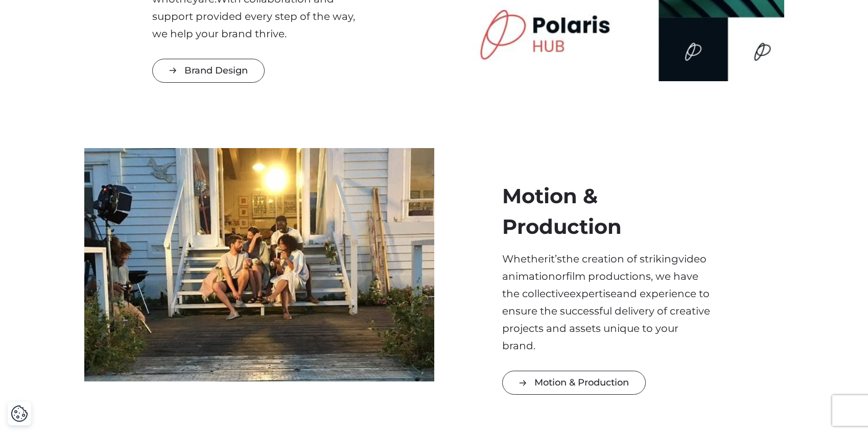  What do you see at coordinates (19, 414) in the screenshot?
I see `img: Revisit consent button` at bounding box center [19, 414].